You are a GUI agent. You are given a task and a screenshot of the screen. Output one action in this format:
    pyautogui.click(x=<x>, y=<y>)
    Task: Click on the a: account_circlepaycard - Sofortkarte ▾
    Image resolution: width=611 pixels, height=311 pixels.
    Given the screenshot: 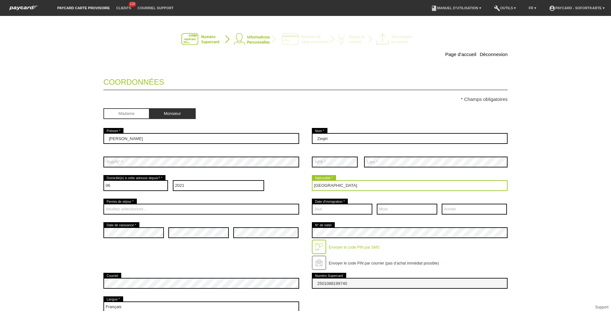 What is the action you would take?
    pyautogui.click(x=577, y=8)
    